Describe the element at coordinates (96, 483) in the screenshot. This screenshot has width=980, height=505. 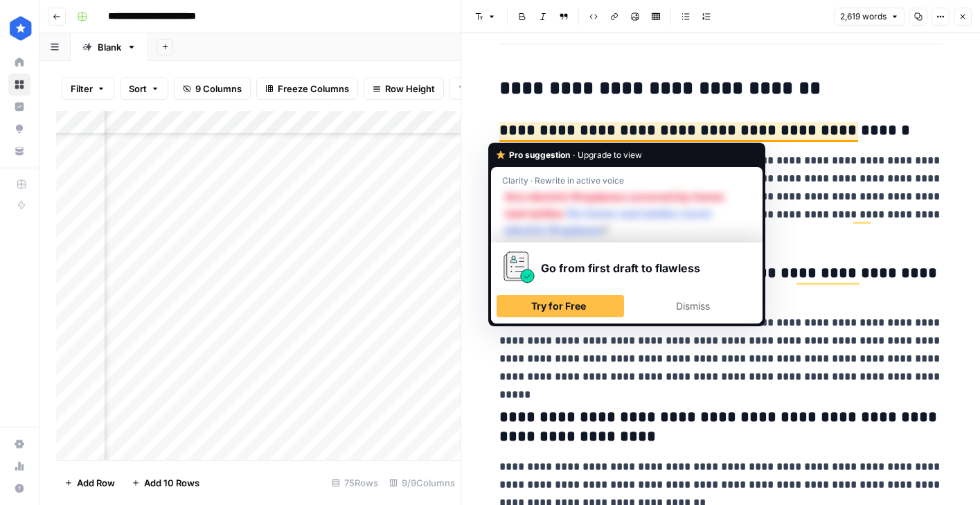
I see `span: Add Row` at that location.